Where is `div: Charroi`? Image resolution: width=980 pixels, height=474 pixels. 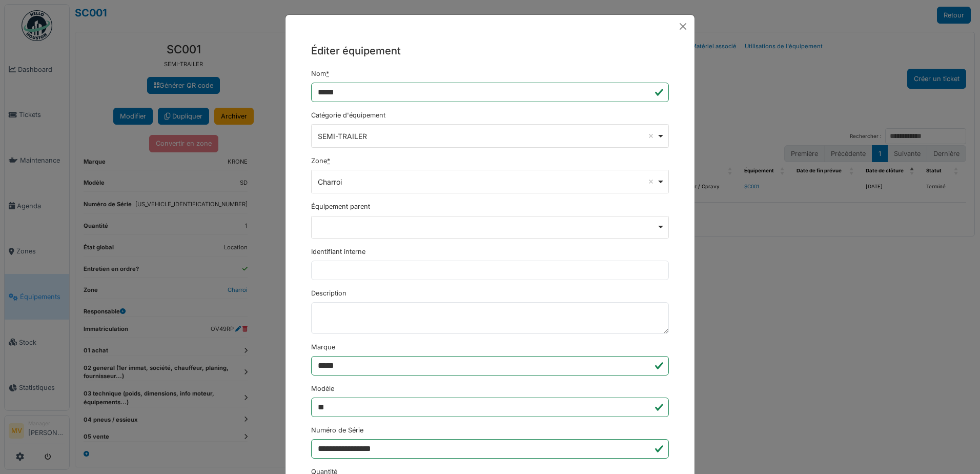
div: Charroi is located at coordinates (487, 182).